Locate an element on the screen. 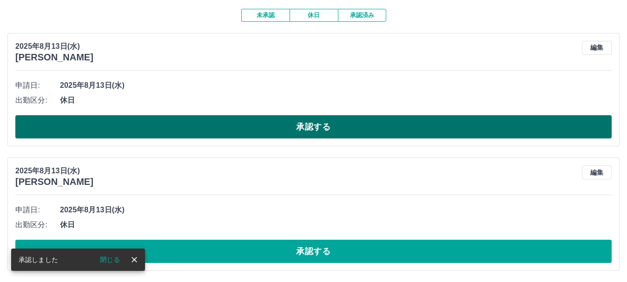 The image size is (627, 282). button: 閉じる is located at coordinates (110, 260).